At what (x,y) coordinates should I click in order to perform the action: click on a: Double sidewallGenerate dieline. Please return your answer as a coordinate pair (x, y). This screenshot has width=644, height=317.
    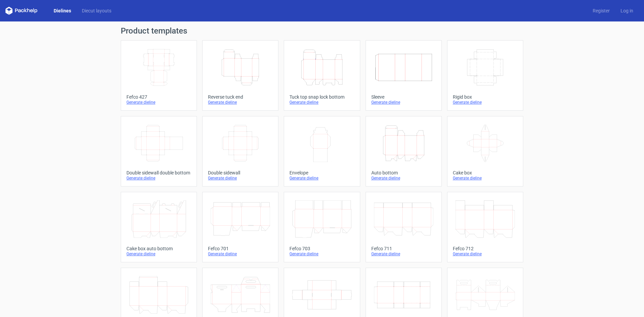
    Looking at the image, I should click on (241, 152).